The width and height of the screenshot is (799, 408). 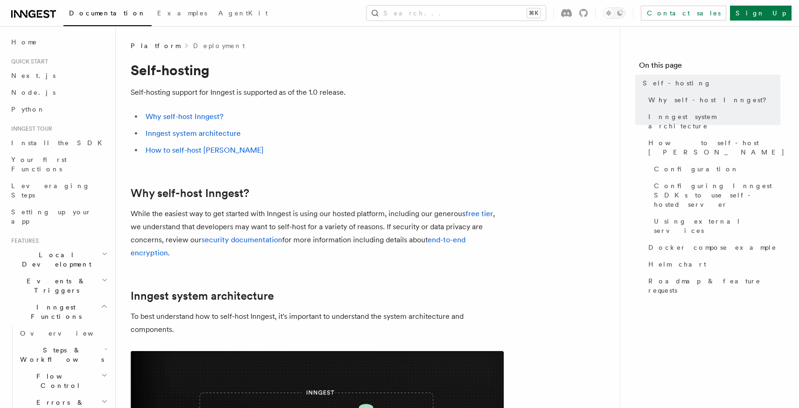 I want to click on span: Inngest system architecture, so click(x=714, y=121).